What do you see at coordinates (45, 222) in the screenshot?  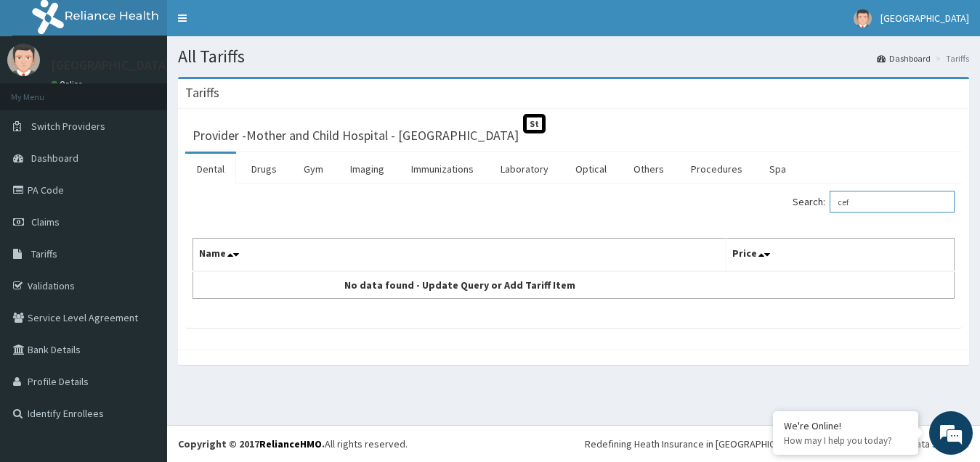 I see `span: Claims` at bounding box center [45, 222].